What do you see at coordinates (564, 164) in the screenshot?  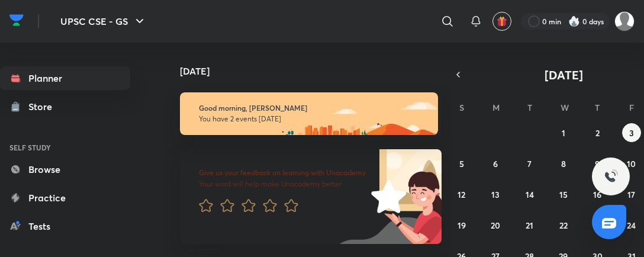 I see `button: October 8, 2025` at bounding box center [564, 164].